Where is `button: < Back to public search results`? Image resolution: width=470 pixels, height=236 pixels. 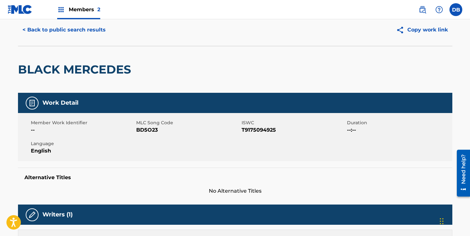 button: < Back to public search results is located at coordinates (64, 30).